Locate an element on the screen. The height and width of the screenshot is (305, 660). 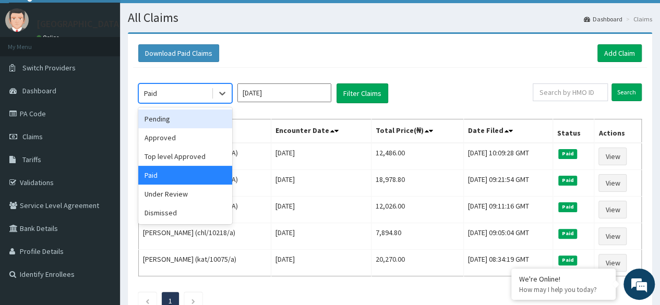
th: Date Filed is located at coordinates (508, 132).